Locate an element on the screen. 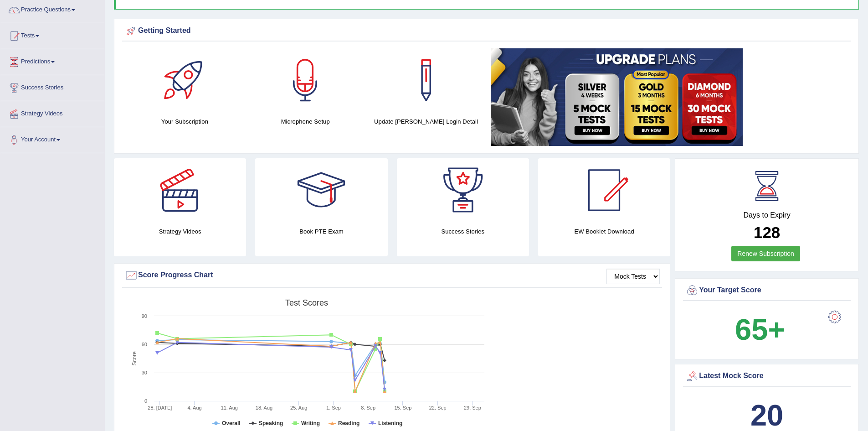  a: Success Stories is located at coordinates (52, 87).